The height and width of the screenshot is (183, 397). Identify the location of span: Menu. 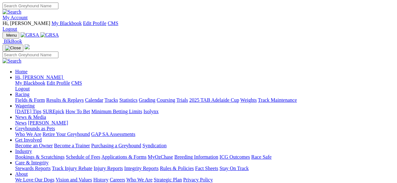
(11, 35).